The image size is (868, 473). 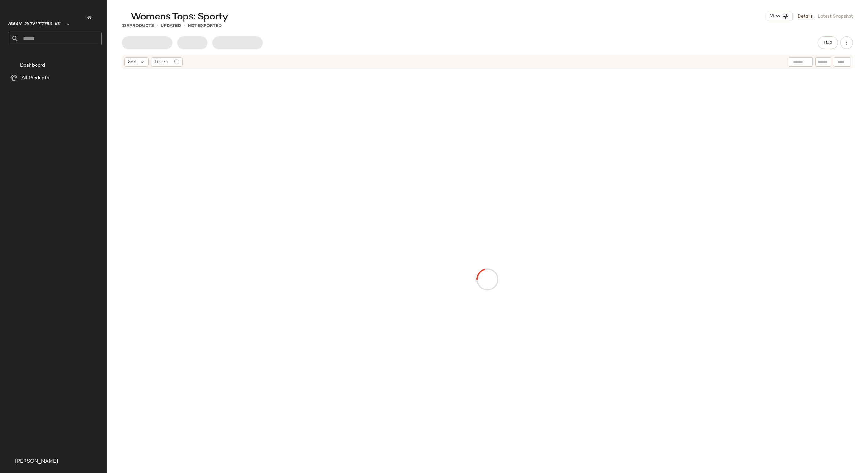 I want to click on span: 139, so click(x=126, y=26).